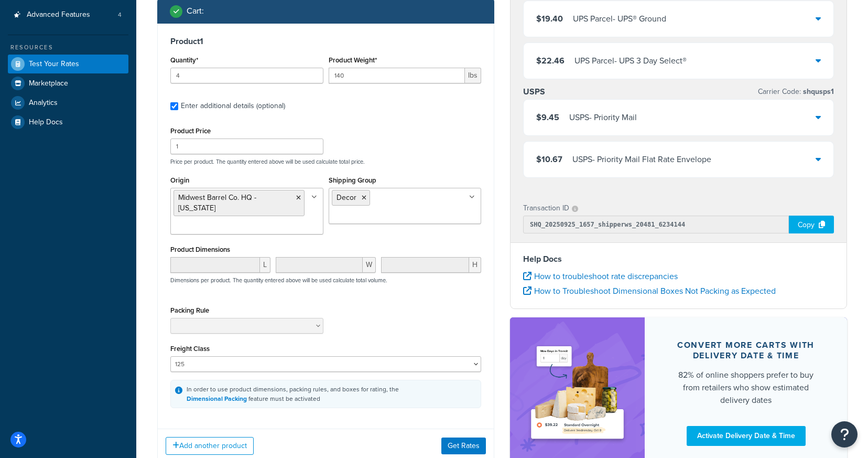  I want to click on div: UPS Parcel - UPS 3 Day Select®, so click(631, 61).